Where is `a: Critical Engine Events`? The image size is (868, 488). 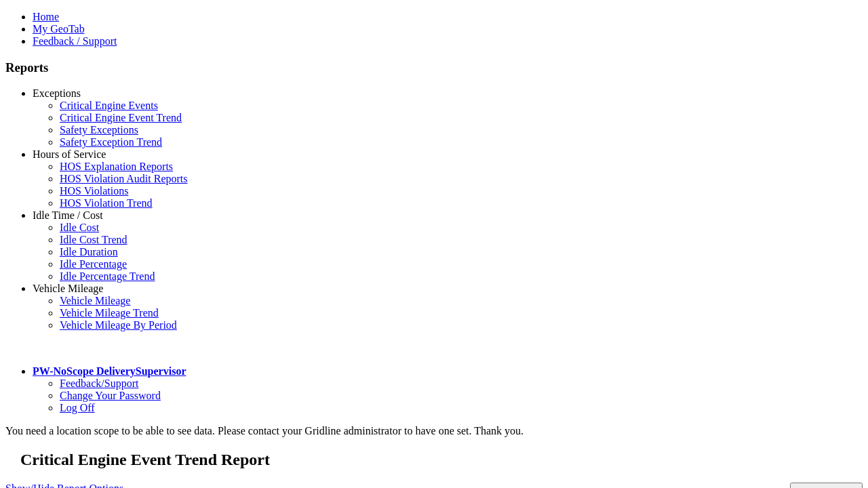 a: Critical Engine Events is located at coordinates (108, 105).